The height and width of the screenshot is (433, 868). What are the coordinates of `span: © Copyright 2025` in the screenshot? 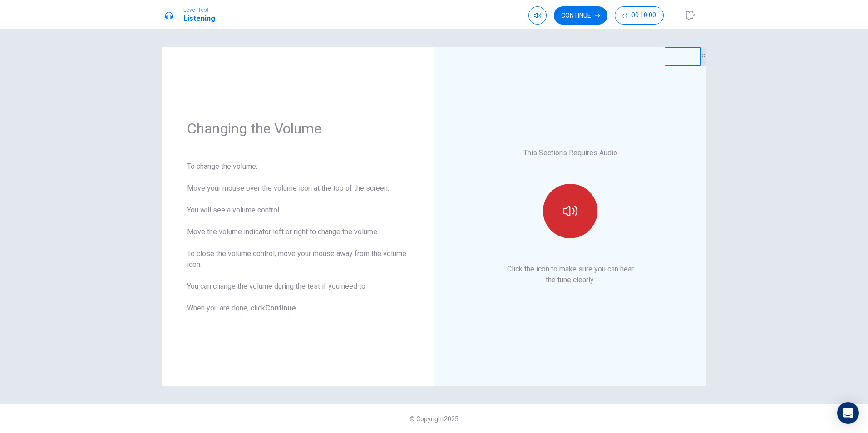 It's located at (434, 419).